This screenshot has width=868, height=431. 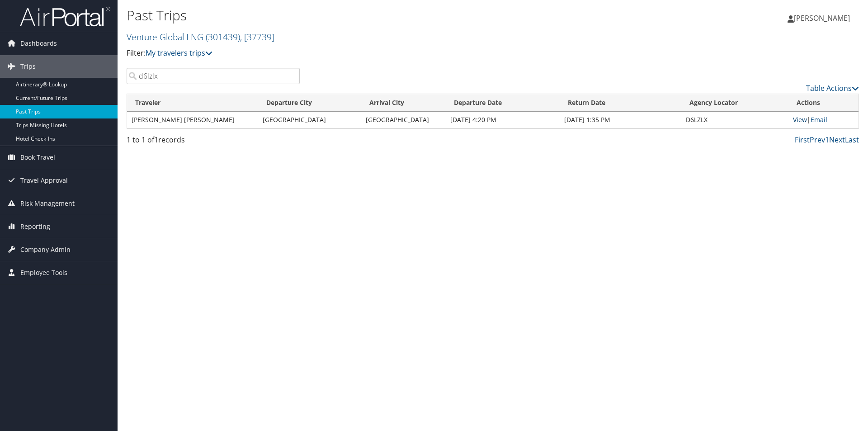 I want to click on span: Employee Tools, so click(x=44, y=273).